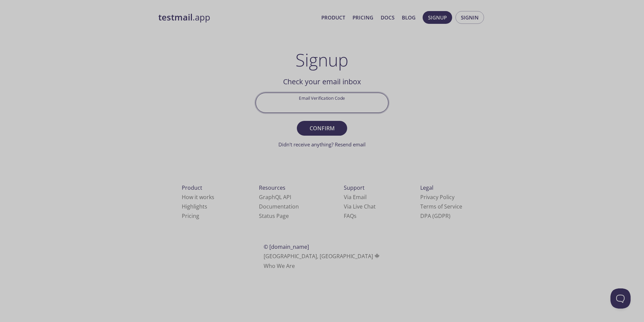  What do you see at coordinates (322, 128) in the screenshot?
I see `button: Confirm` at bounding box center [322, 128].